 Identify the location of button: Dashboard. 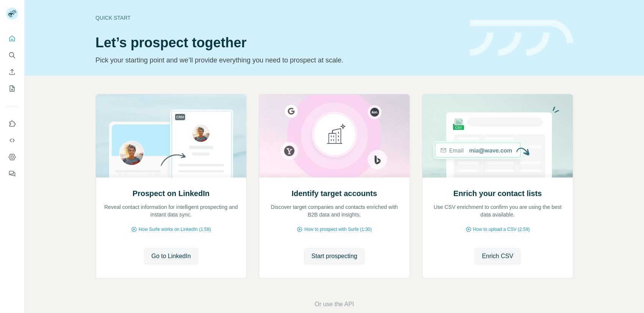
(12, 157).